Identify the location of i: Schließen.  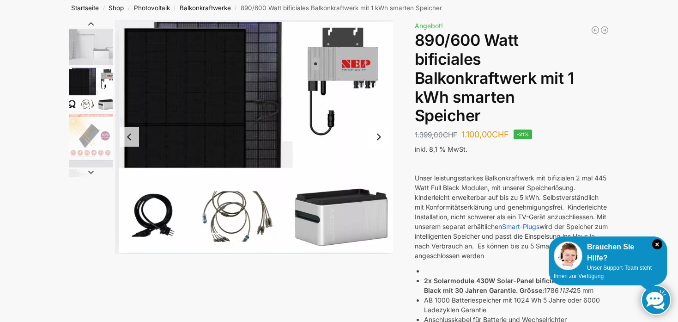
(657, 244).